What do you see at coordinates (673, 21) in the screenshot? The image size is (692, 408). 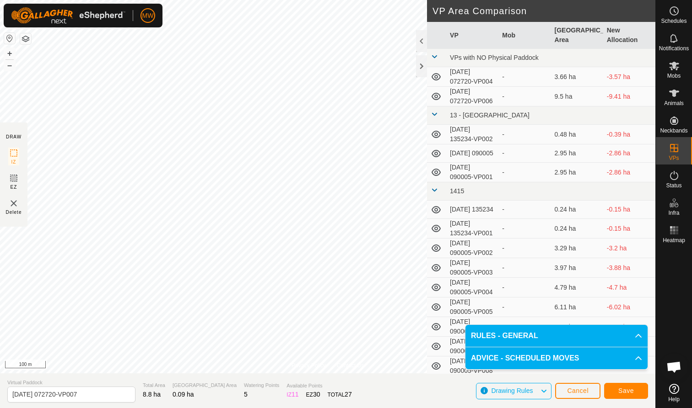 I see `span: Schedules` at bounding box center [673, 21].